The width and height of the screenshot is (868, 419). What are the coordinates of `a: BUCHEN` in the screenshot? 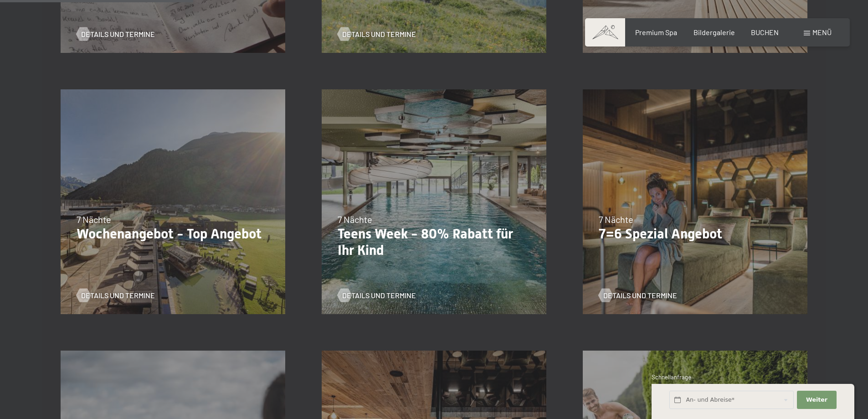 It's located at (764, 32).